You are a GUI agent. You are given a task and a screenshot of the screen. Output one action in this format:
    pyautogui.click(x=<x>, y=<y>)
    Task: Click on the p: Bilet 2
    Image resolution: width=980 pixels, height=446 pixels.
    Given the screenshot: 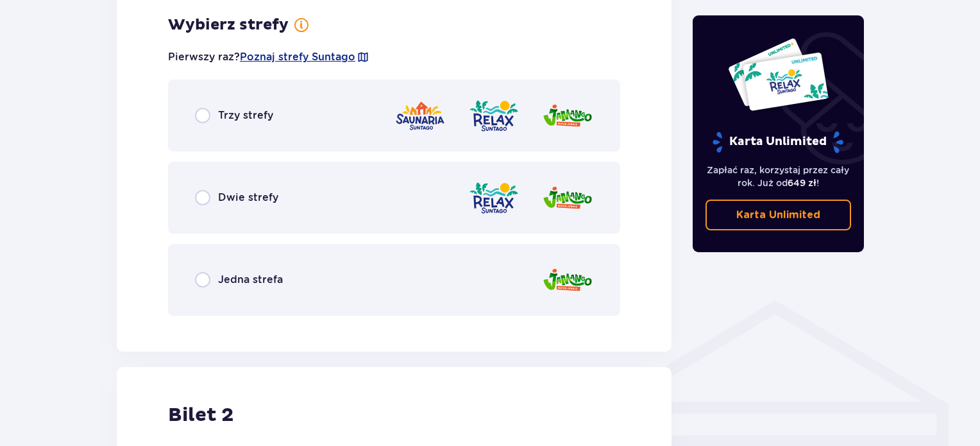 What is the action you would take?
    pyautogui.click(x=200, y=416)
    